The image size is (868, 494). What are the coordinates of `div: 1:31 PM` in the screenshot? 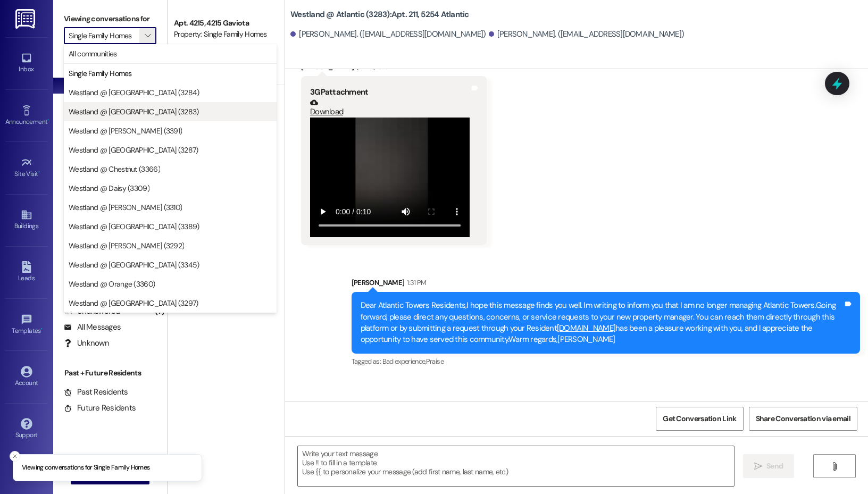 It's located at (415, 283).